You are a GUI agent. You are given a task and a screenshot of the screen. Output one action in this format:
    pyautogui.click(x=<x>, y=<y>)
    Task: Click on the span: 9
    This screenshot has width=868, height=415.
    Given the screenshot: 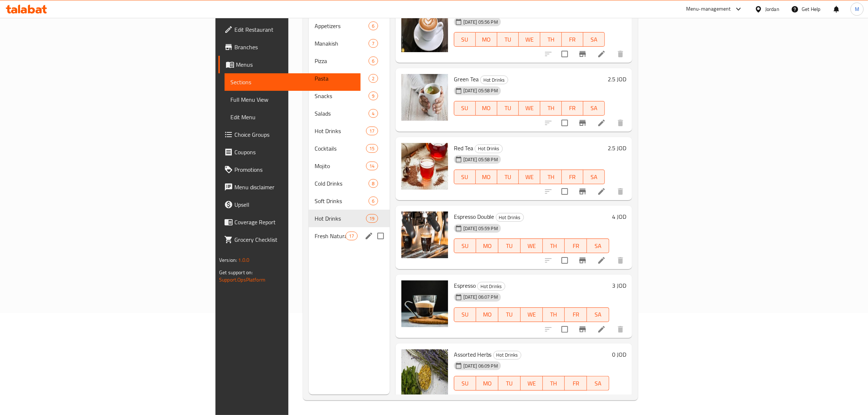 What is the action you would take?
    pyautogui.click(x=373, y=96)
    